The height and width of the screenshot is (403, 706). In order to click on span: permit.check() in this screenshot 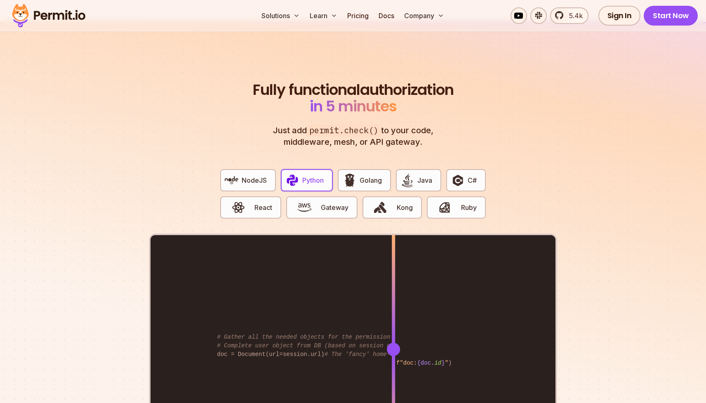, I will do `click(344, 130)`.